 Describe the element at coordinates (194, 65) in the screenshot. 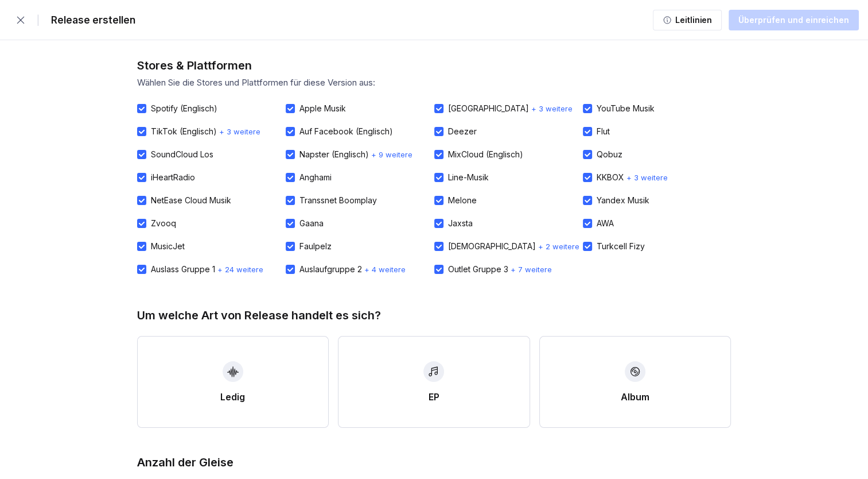

I see `div: Stores & Plattformen` at that location.